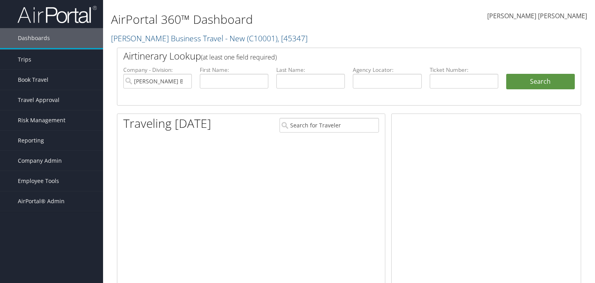 The width and height of the screenshot is (595, 283). Describe the element at coordinates (57, 14) in the screenshot. I see `img: airportal-logo.png` at that location.